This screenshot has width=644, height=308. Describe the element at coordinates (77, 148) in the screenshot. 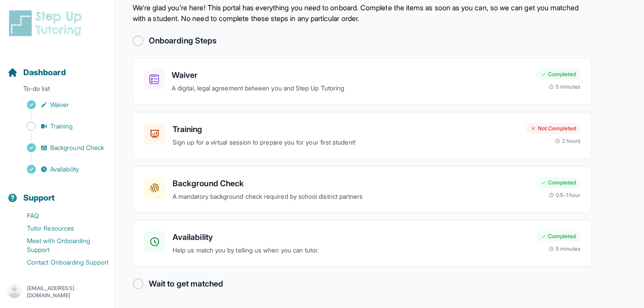

I see `span: Background Check` at that location.